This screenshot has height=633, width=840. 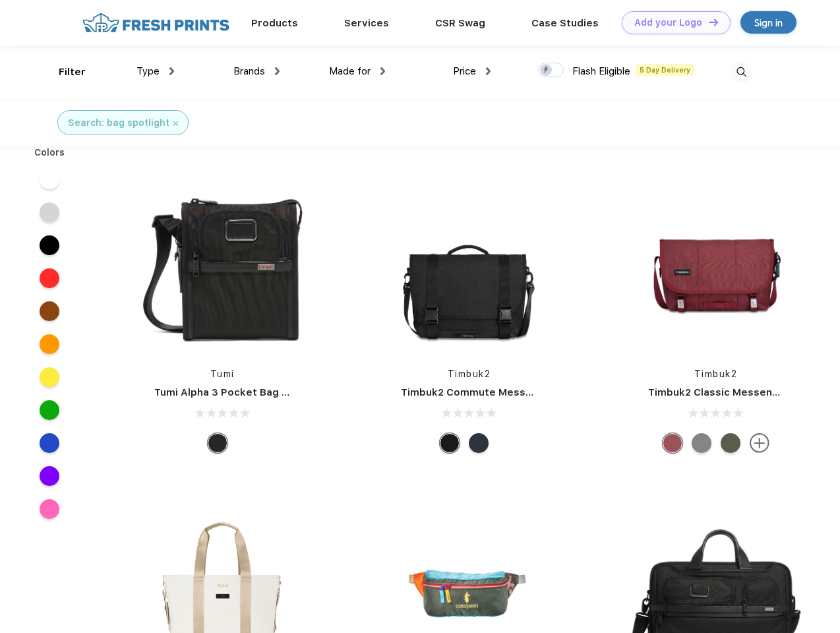 I want to click on a: Products, so click(x=275, y=23).